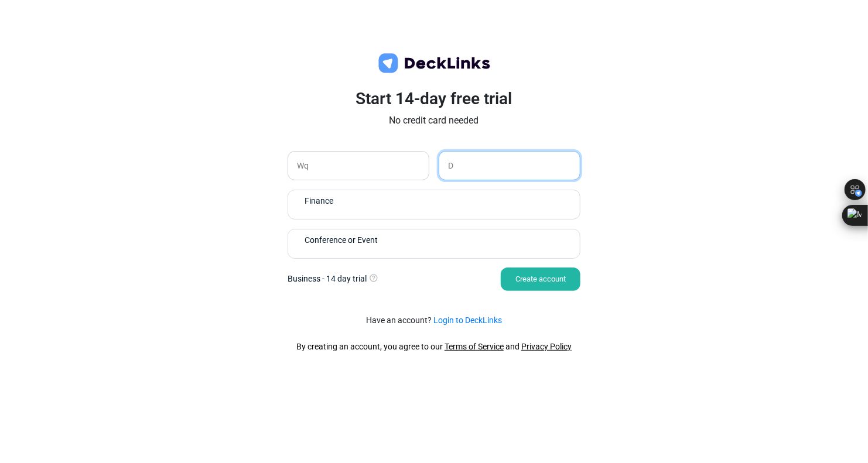 The height and width of the screenshot is (463, 868). I want to click on input: Enter your company name, so click(358, 166).